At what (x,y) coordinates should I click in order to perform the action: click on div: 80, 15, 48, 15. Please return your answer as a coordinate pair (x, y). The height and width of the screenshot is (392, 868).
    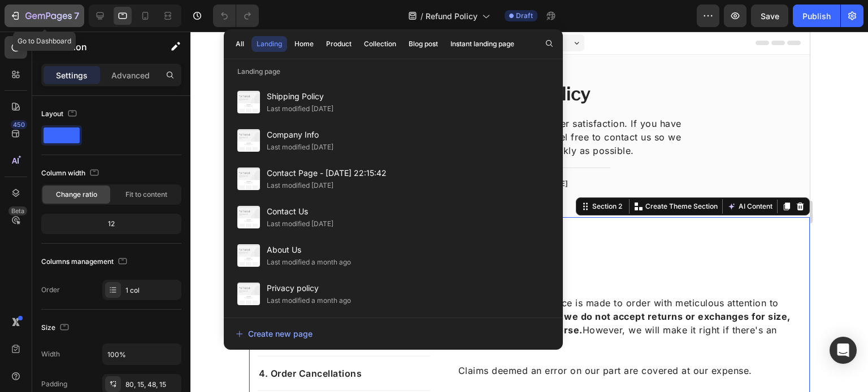
    Looking at the image, I should click on (152, 385).